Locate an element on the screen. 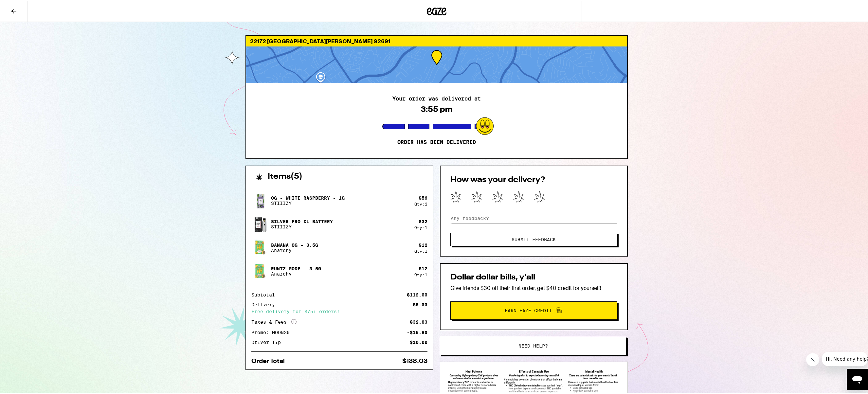  div: Free delivery for $75+ orders! is located at coordinates (340, 310).